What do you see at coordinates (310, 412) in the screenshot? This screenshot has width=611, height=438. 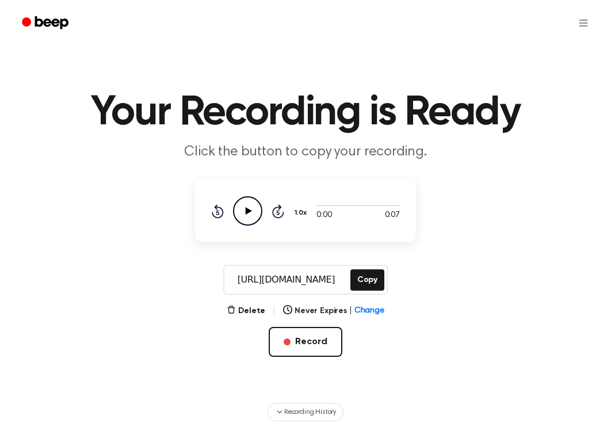 I see `span: Recording History` at bounding box center [310, 412].